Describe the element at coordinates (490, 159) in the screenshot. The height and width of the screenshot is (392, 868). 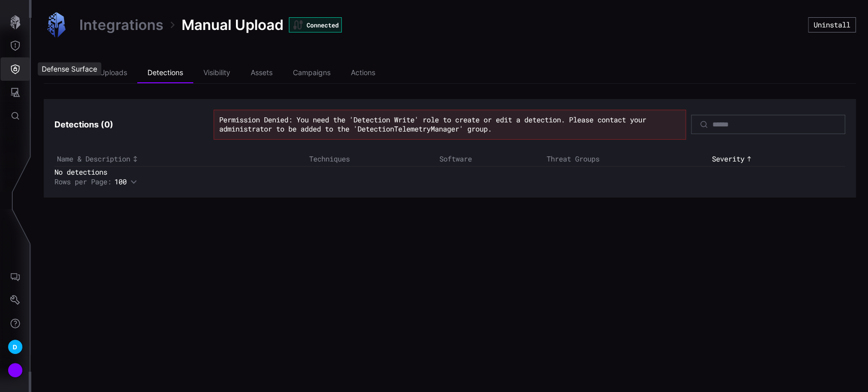
I see `th: Software` at that location.